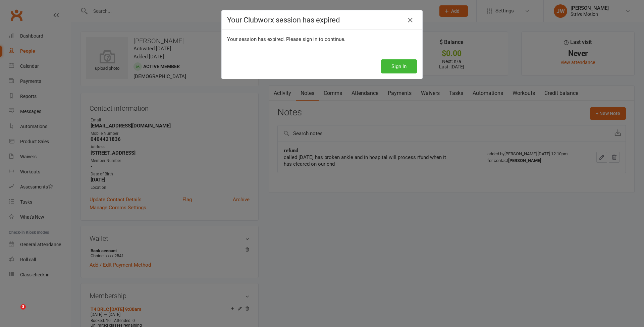  I want to click on span: 3, so click(23, 307).